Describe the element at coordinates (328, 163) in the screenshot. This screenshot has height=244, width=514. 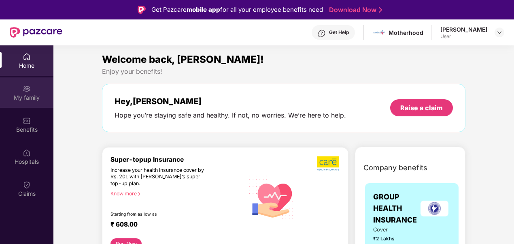
I see `img: b5dec4f62d2307b9de63beb79f102df3.png` at that location.